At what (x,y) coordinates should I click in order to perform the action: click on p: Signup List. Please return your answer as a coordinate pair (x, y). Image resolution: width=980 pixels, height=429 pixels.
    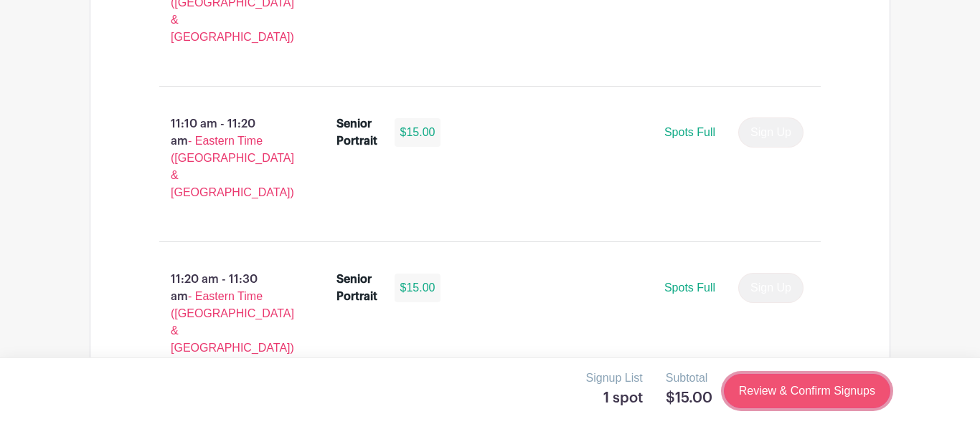
    Looking at the image, I should click on (614, 378).